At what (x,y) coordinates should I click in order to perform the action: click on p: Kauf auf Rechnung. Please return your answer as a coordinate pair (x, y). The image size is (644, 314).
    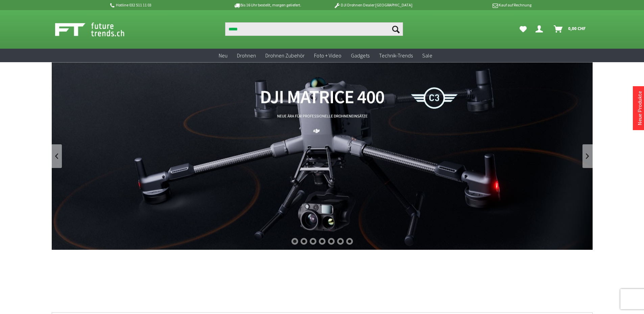
    Looking at the image, I should click on (479, 5).